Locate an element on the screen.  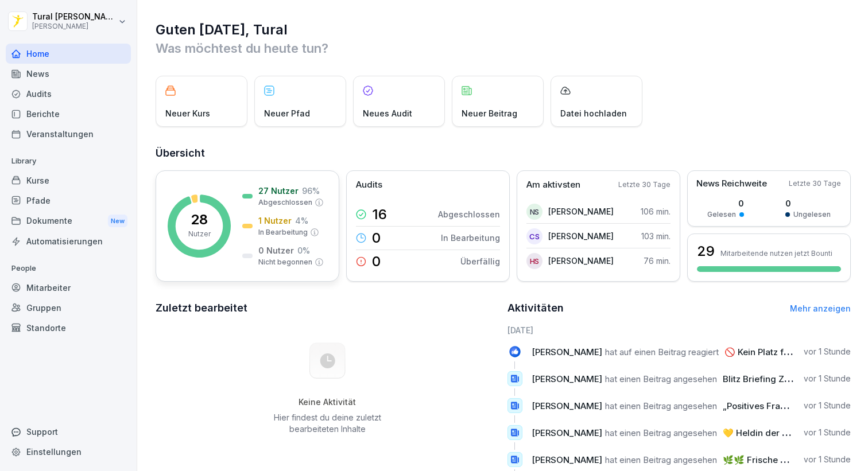
h2: Zuletzt bearbeitet is located at coordinates (327, 308).